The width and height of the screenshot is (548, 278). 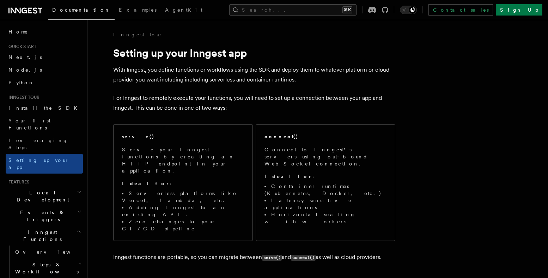 I want to click on a: Documentation, so click(x=81, y=11).